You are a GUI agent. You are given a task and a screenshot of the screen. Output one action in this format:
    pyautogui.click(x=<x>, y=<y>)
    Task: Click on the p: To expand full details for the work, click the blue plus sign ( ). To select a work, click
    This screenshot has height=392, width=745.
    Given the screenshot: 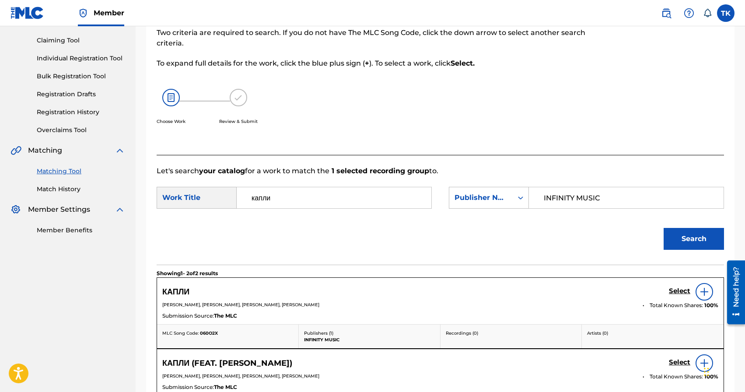 What is the action you would take?
    pyautogui.click(x=375, y=63)
    